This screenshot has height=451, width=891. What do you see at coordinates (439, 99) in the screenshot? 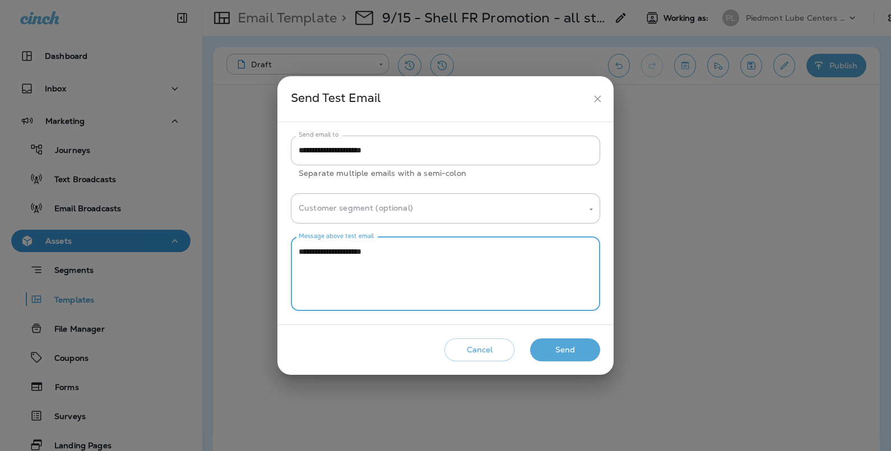
I see `div: Send Test Email` at bounding box center [439, 99].